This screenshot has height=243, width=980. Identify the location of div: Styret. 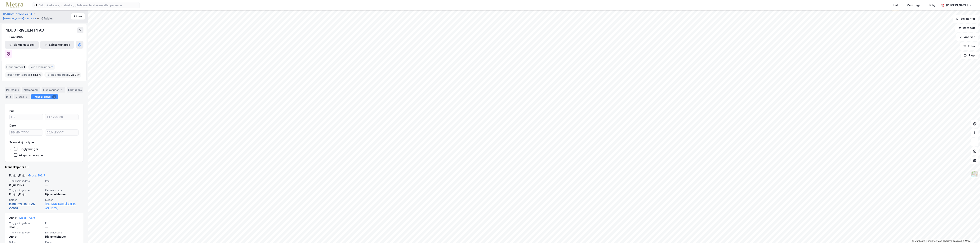
(22, 97).